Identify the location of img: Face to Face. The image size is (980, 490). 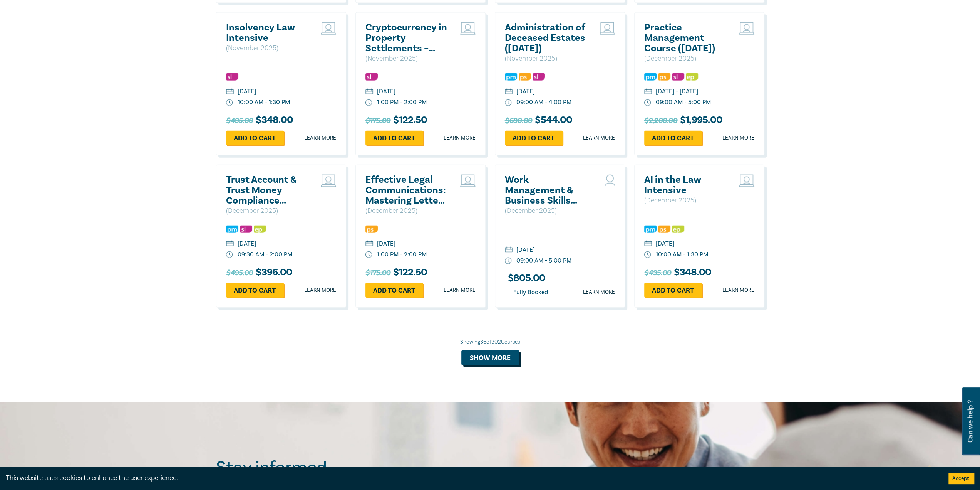
(610, 180).